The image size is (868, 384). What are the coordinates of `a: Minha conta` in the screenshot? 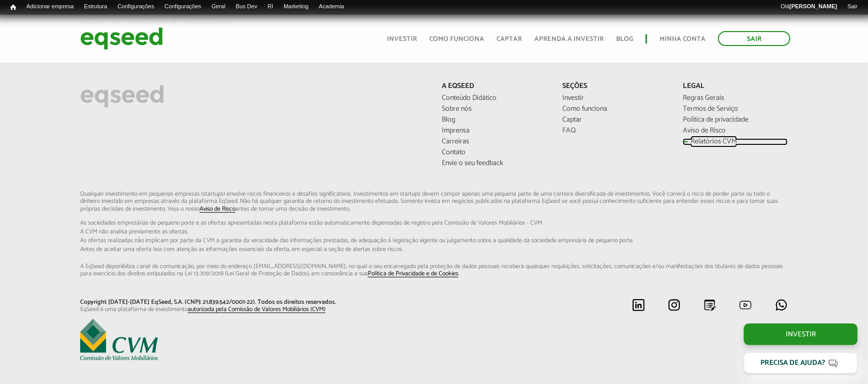 It's located at (682, 39).